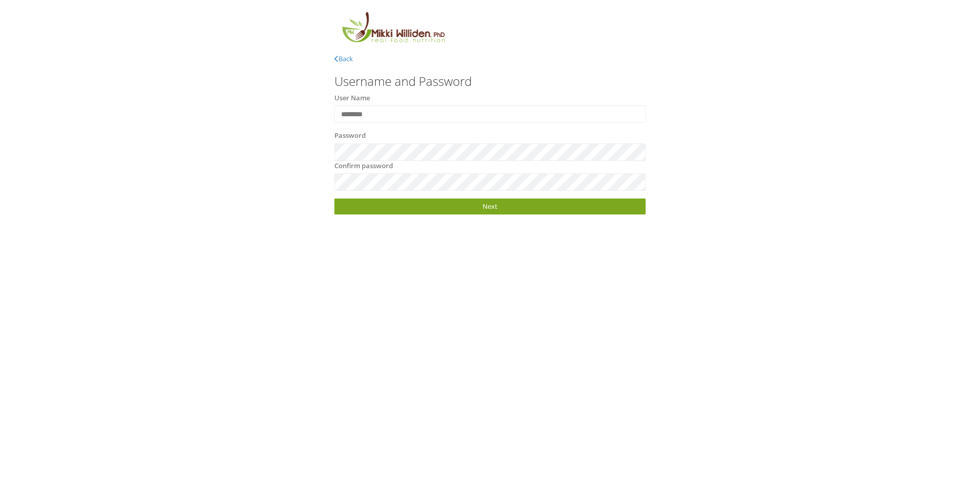  What do you see at coordinates (393, 29) in the screenshot?
I see `img: MikkiLogoMain.png` at bounding box center [393, 29].